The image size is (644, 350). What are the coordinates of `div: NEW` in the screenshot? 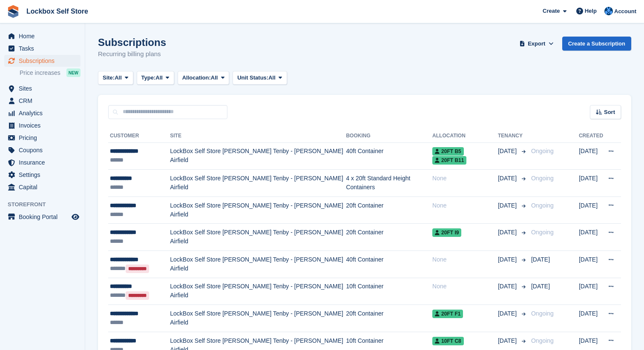 It's located at (74, 73).